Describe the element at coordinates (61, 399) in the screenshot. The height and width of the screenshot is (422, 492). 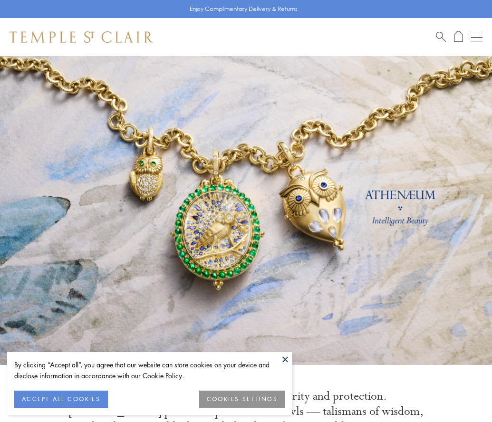
I see `button: ACCEPT ALL COOKIES` at that location.